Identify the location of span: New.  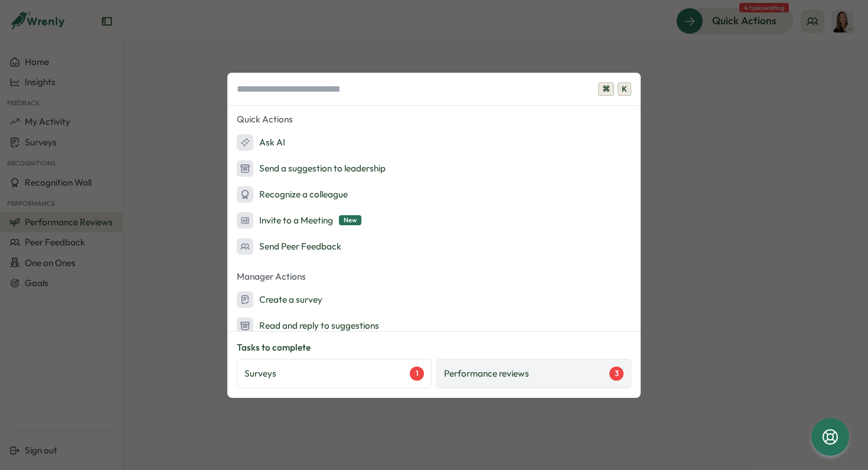
(350, 220).